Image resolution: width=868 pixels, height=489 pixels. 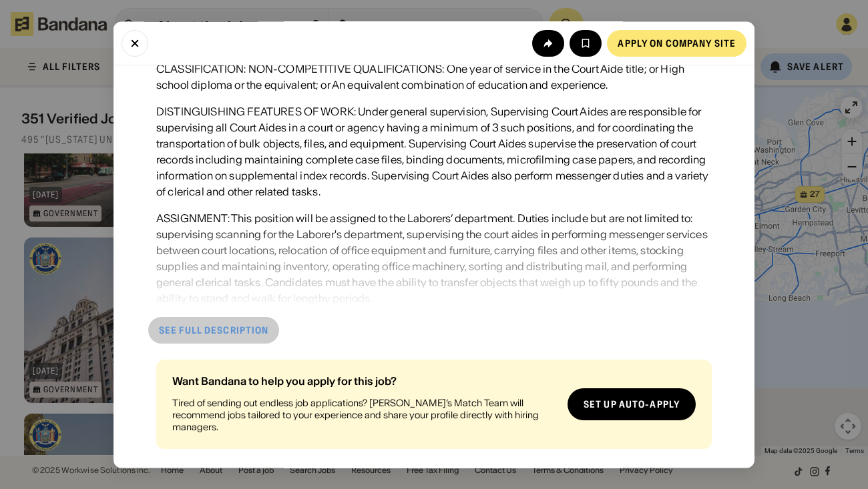 What do you see at coordinates (676, 43) in the screenshot?
I see `div: Apply on company site` at bounding box center [676, 43].